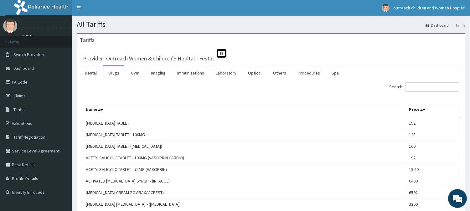 Image resolution: width=470 pixels, height=211 pixels. What do you see at coordinates (271, 24) in the screenshot?
I see `h1: All Tariffs` at bounding box center [271, 24].